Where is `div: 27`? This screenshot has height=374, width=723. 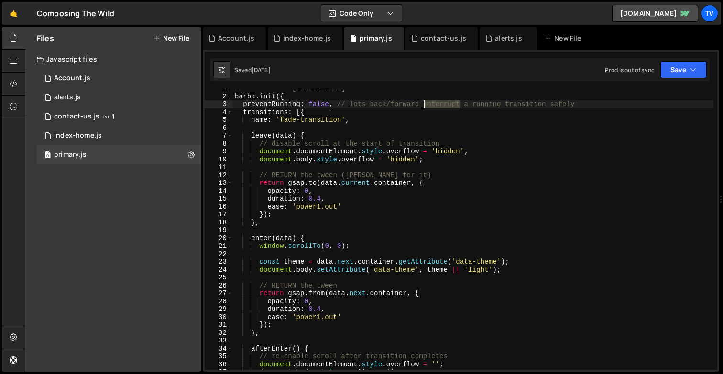
div: 27 is located at coordinates (218, 293).